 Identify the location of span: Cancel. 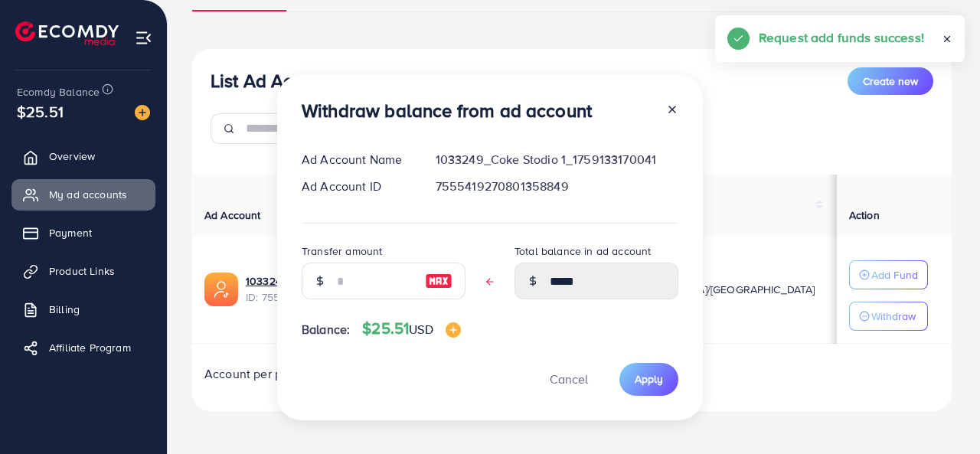
(569, 379).